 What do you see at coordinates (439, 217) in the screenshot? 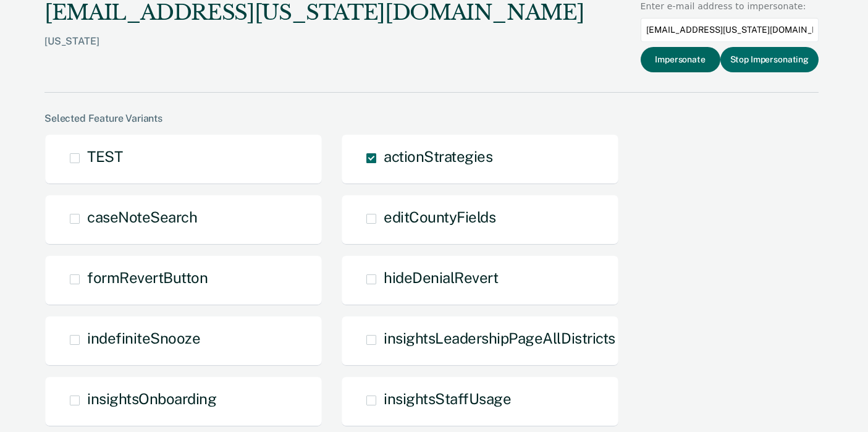
I see `span: editCountyFields` at bounding box center [439, 217].